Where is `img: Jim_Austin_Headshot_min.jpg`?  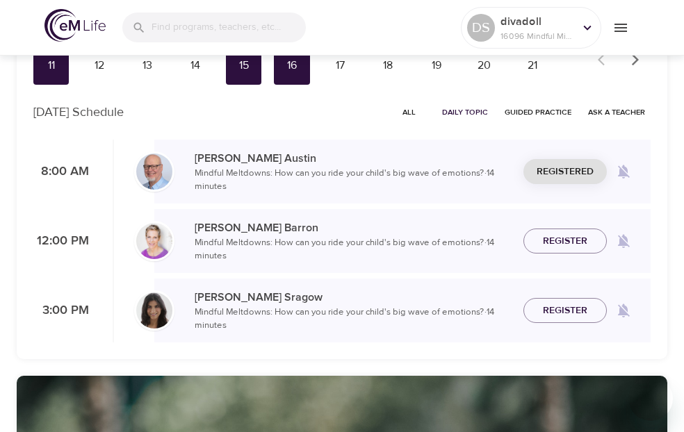
img: Jim_Austin_Headshot_min.jpg is located at coordinates (154, 172).